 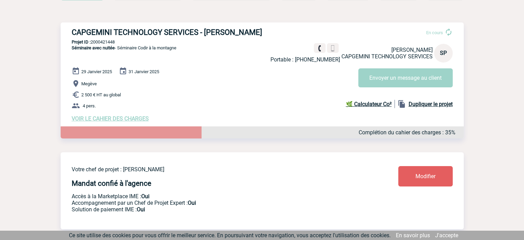 I want to click on span: Megève, so click(x=89, y=83).